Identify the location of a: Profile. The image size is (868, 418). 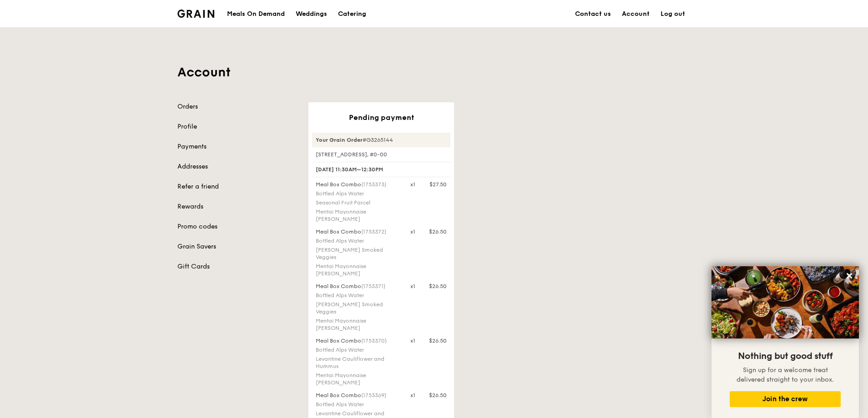
(237, 127).